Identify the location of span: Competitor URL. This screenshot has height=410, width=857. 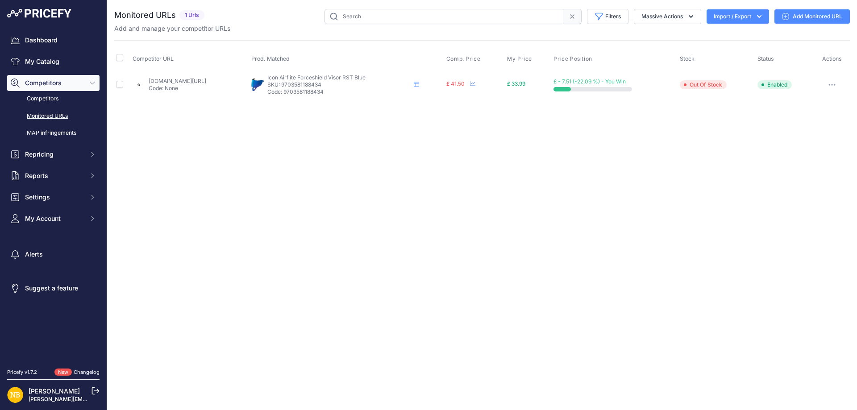
(153, 58).